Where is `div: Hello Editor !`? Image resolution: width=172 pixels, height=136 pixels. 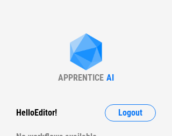
div: Hello Editor ! is located at coordinates (37, 113).